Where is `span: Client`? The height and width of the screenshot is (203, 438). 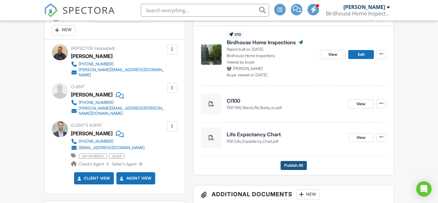 span: Client is located at coordinates (78, 87).